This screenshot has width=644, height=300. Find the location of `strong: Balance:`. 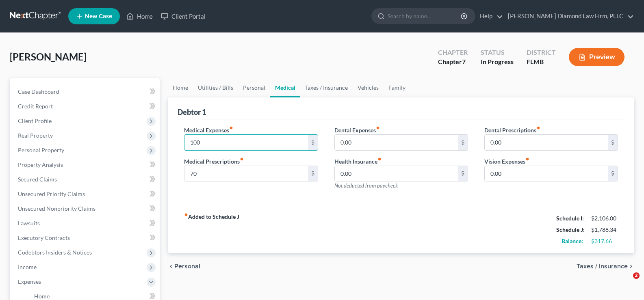

strong: Balance: is located at coordinates (572, 241).